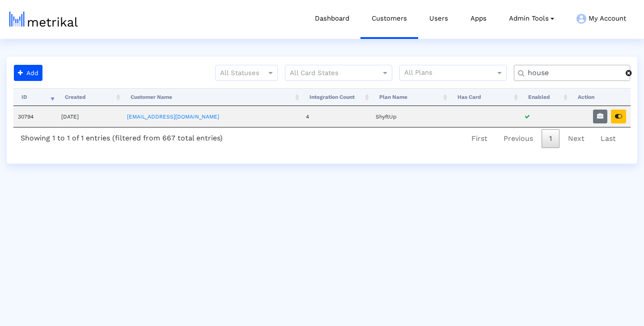 This screenshot has width=644, height=326. Describe the element at coordinates (573, 73) in the screenshot. I see `input: Customer Name` at that location.